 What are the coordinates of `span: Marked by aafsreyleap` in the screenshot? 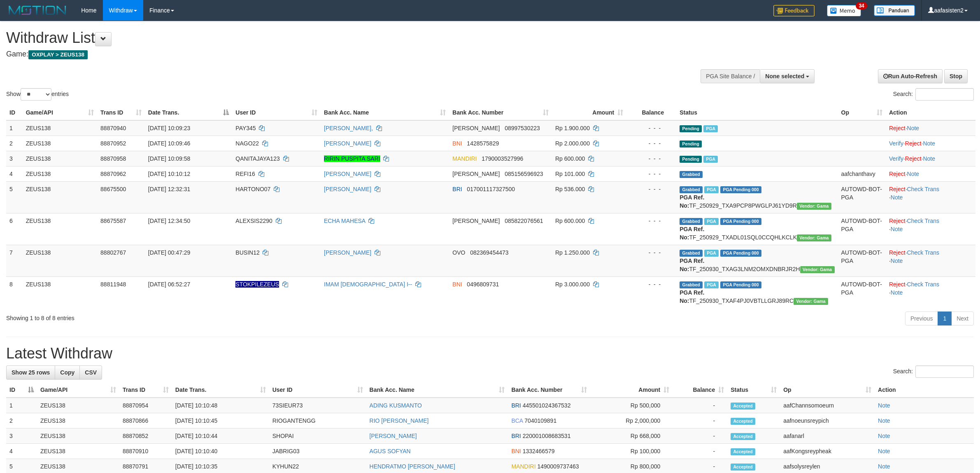 It's located at (711, 284).